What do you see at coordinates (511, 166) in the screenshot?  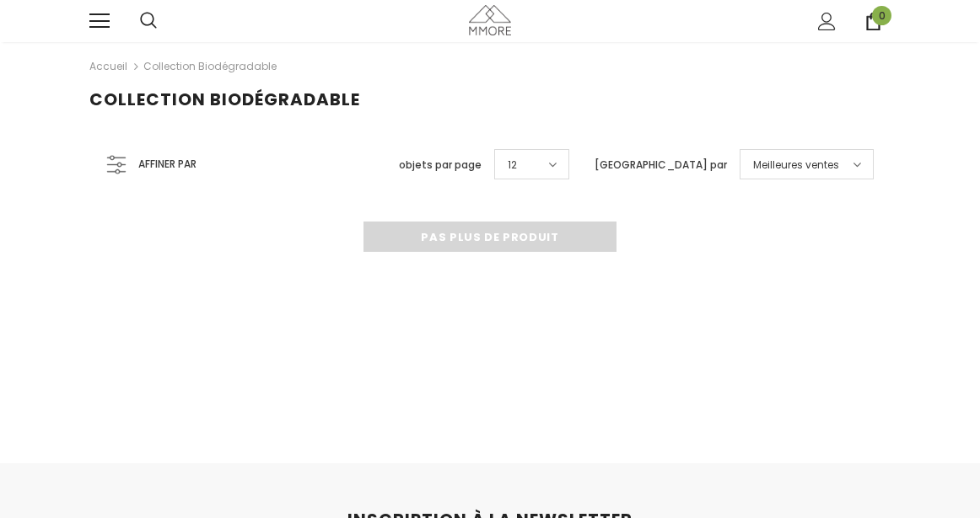 I see `span: 12` at bounding box center [511, 166].